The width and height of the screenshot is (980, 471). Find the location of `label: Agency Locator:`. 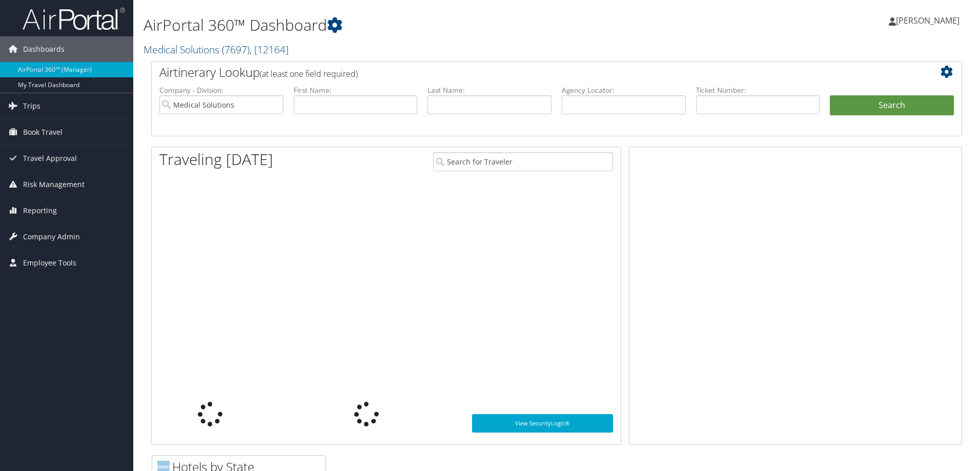

label: Agency Locator: is located at coordinates (624, 90).